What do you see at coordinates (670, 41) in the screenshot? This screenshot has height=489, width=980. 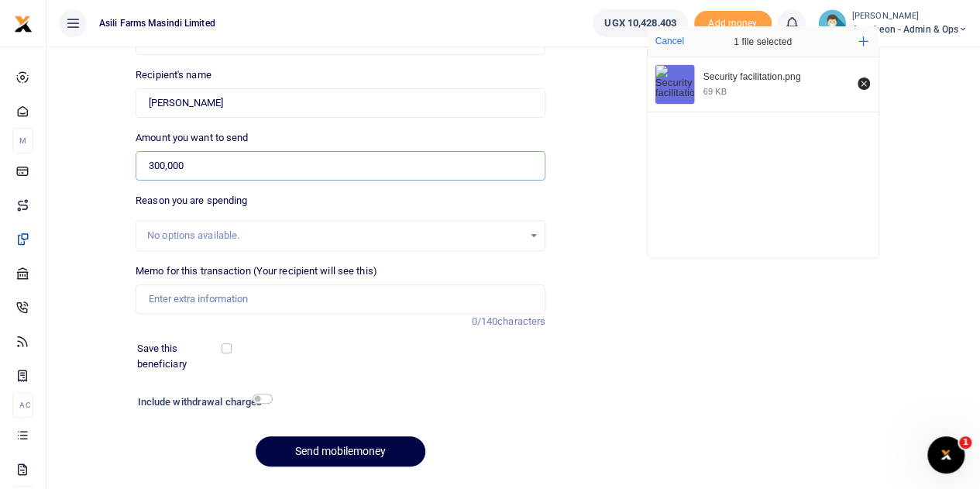 I see `button: Cancel` at bounding box center [670, 41].